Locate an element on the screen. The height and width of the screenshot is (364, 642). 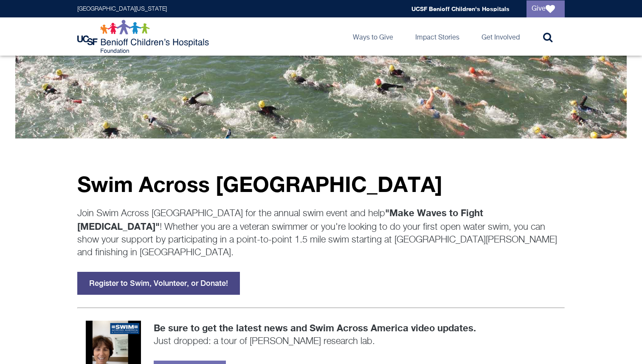
a: Get Involved is located at coordinates (500, 37).